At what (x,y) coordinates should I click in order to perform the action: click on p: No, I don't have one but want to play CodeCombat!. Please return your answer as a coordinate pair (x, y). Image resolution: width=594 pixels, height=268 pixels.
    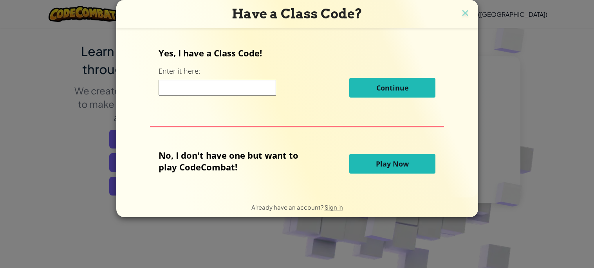
    Looking at the image, I should click on (234, 161).